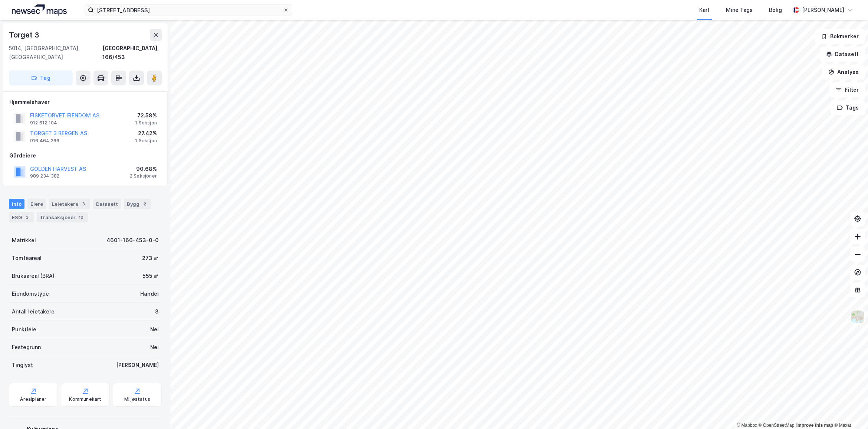 The width and height of the screenshot is (868, 429). What do you see at coordinates (150, 276) in the screenshot?
I see `div: 555 ㎡` at bounding box center [150, 276].